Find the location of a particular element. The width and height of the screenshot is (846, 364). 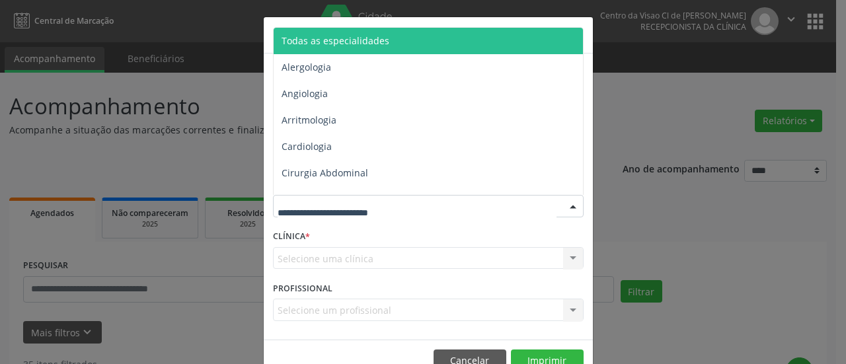

span: Angiologia is located at coordinates (305, 93).